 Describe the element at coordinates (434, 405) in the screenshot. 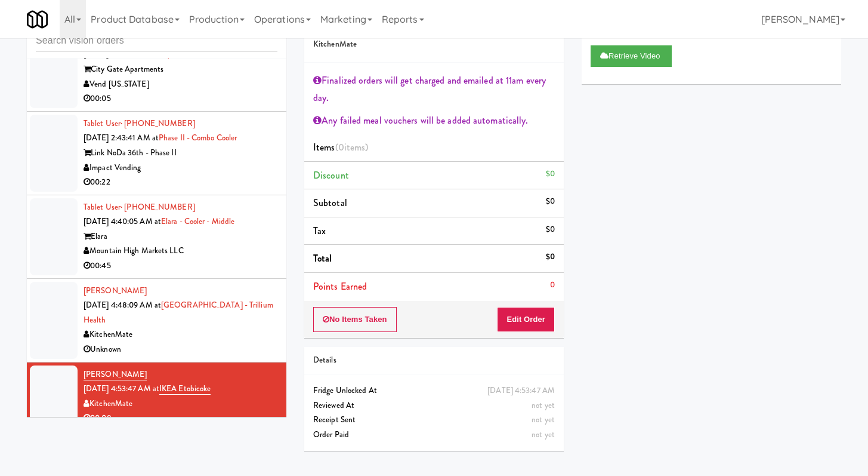

I see `div: Reviewed At` at that location.